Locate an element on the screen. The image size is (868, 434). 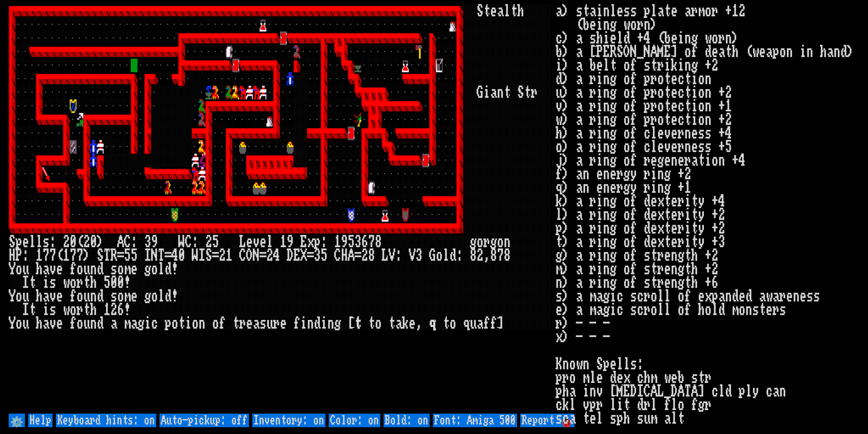
div: L is located at coordinates (242, 242).